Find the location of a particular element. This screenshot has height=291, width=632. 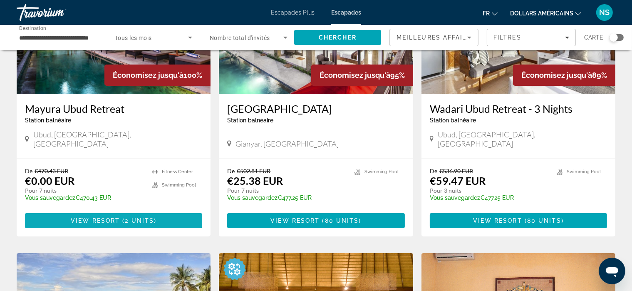

div: 95% is located at coordinates (362, 75).